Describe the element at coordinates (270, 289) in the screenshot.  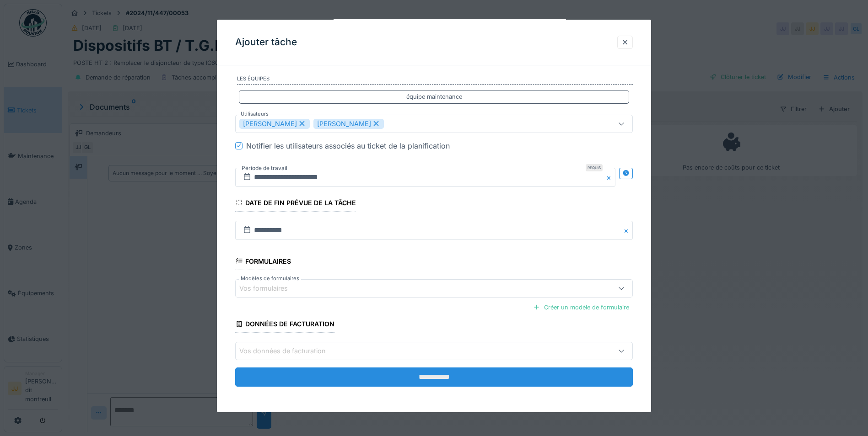
I see `div: Vos formulaires` at that location.